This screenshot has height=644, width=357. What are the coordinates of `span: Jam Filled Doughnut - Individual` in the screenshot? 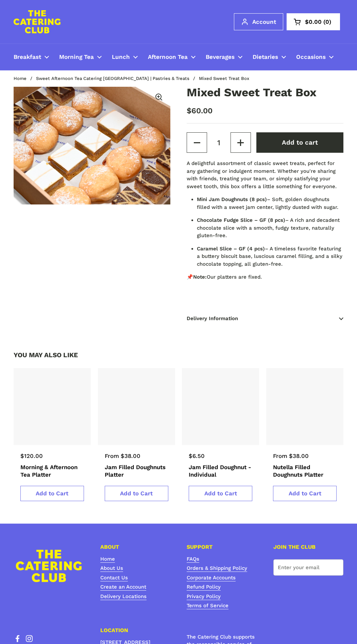 It's located at (220, 471).